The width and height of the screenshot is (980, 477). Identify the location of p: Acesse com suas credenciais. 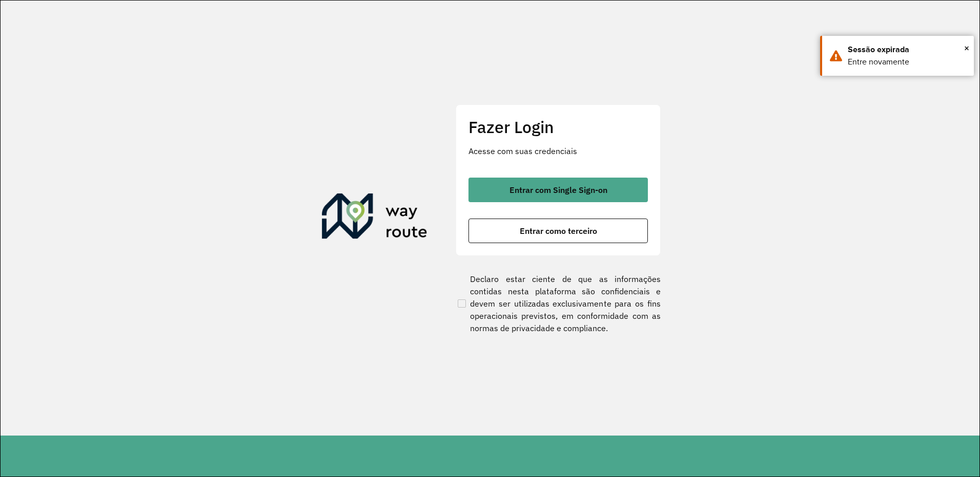
(558, 151).